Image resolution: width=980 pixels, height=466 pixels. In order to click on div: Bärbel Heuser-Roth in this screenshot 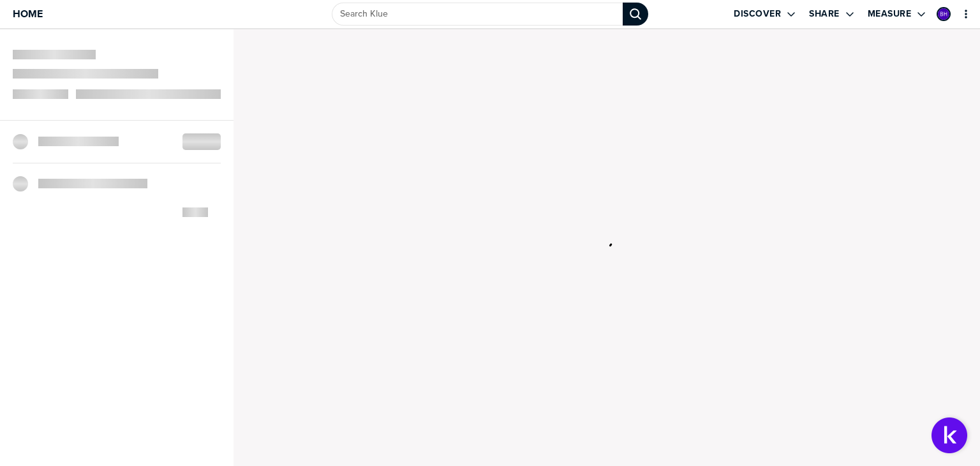, I will do `click(944, 14)`.